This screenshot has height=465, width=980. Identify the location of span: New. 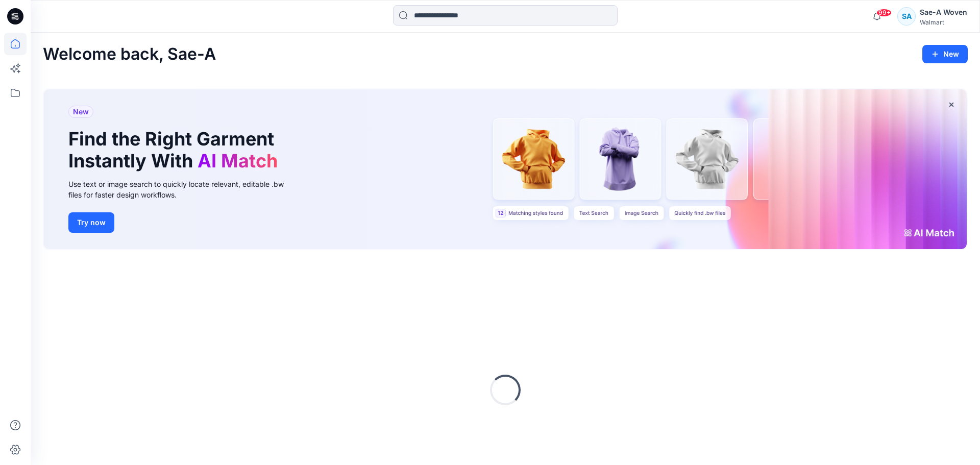
(81, 112).